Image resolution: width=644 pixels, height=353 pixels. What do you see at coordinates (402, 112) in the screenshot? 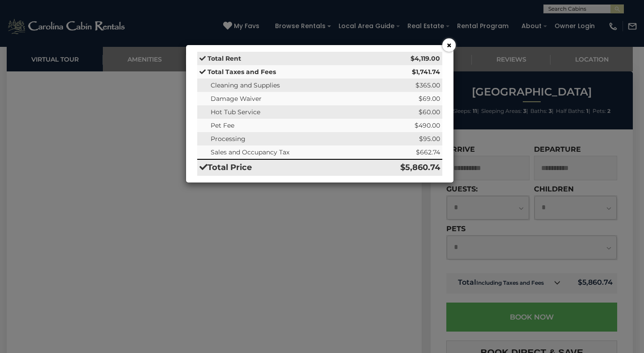
I see `td: $60.00` at bounding box center [402, 112].